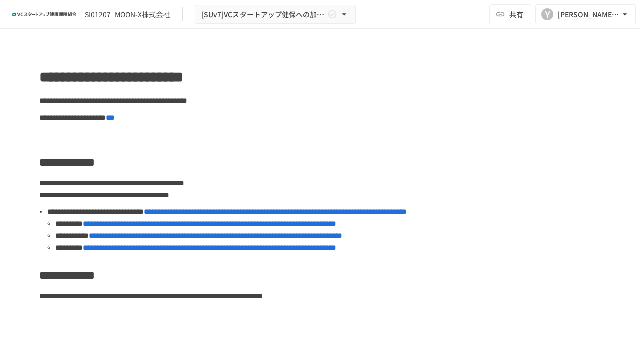 This screenshot has width=640, height=339. What do you see at coordinates (548, 14) in the screenshot?
I see `div: Y` at bounding box center [548, 14].